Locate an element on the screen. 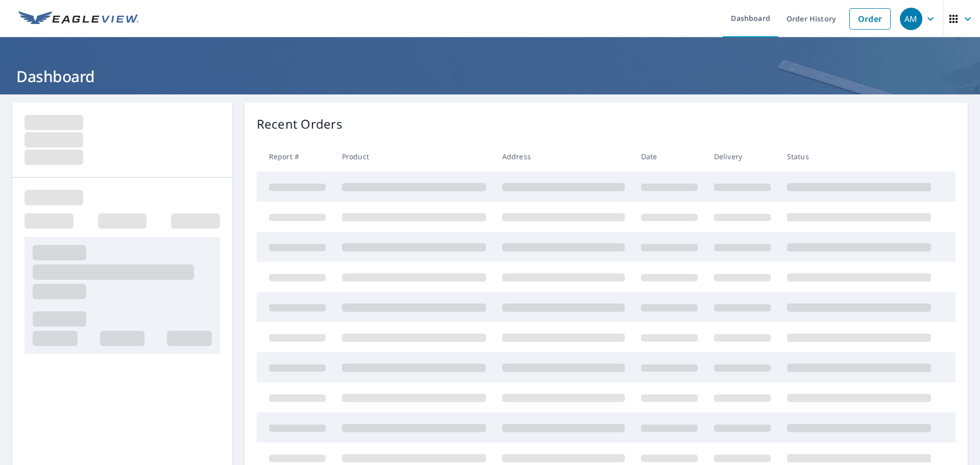 The image size is (980, 465). a: Order is located at coordinates (870, 19).